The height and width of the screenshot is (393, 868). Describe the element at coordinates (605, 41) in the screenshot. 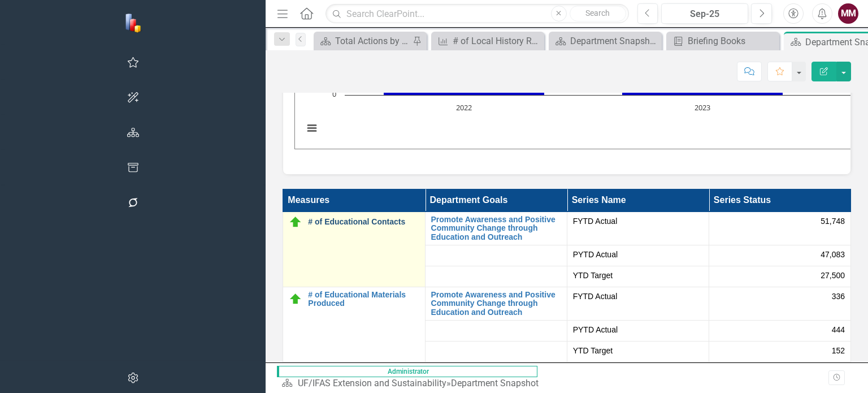

I see `a: Department Snapshot` at that location.